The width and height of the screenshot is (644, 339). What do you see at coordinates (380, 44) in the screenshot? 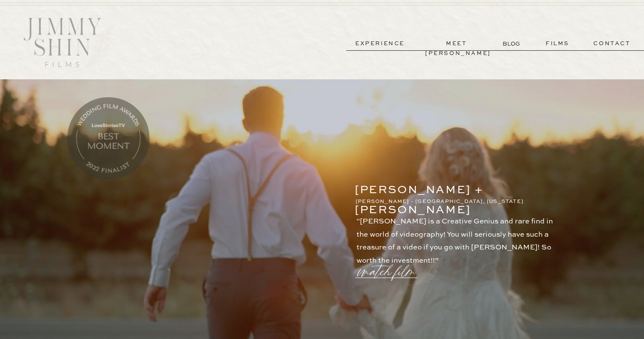
I see `a: experience` at bounding box center [380, 44].